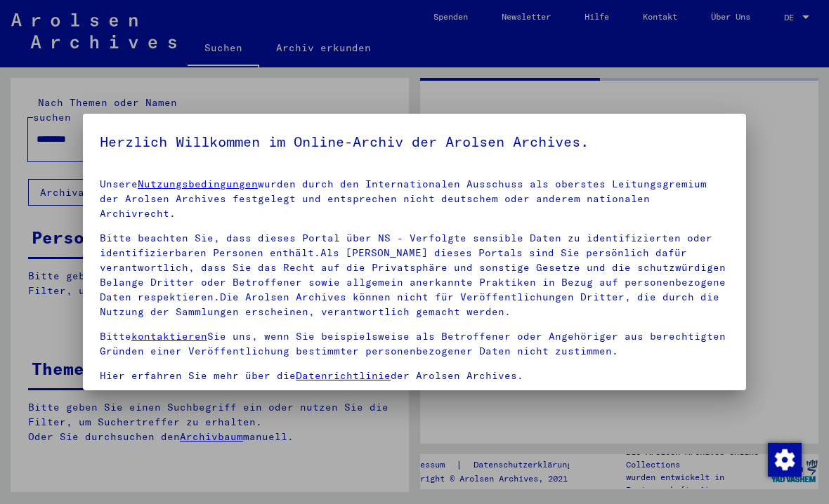 The height and width of the screenshot is (504, 829). Describe the element at coordinates (343, 375) in the screenshot. I see `a: Datenrichtlinie` at that location.